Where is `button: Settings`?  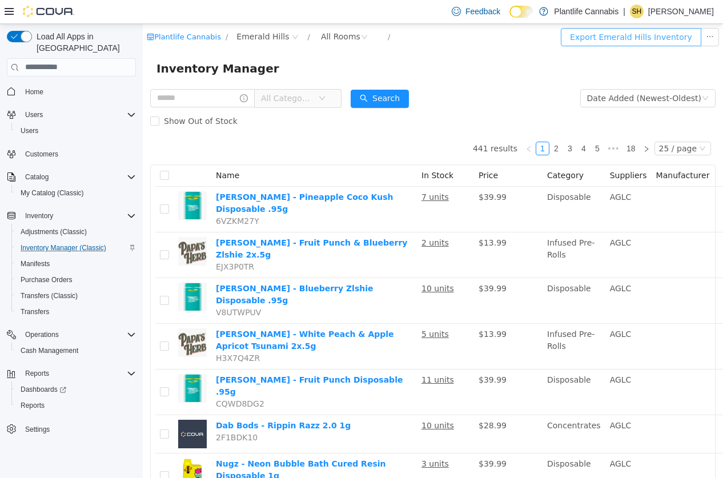 button: Settings is located at coordinates (71, 428).